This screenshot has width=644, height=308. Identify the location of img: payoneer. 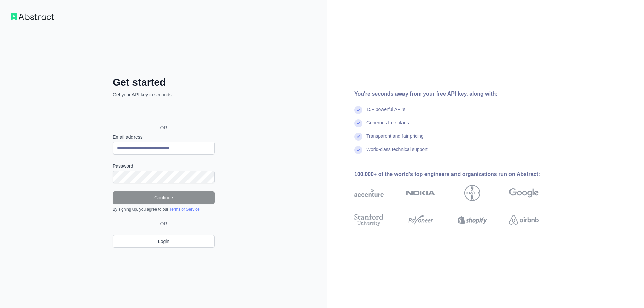
(421, 220).